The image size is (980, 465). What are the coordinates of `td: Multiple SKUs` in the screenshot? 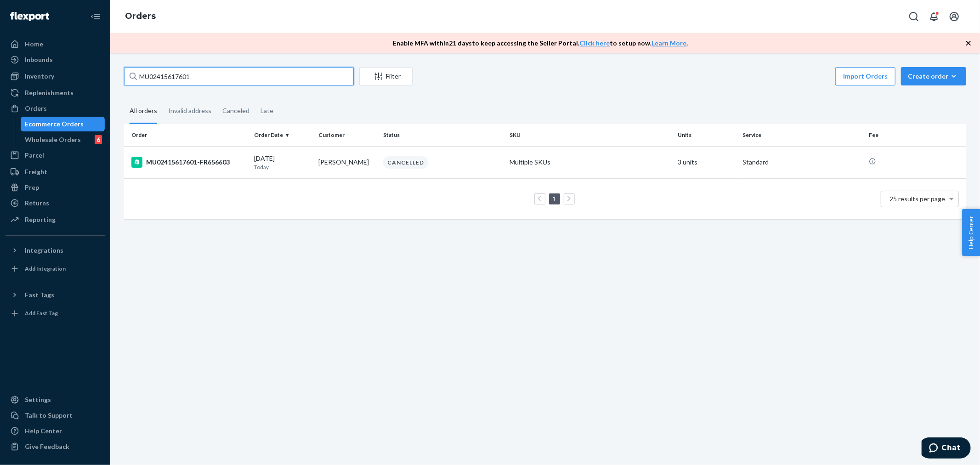 It's located at (591, 163).